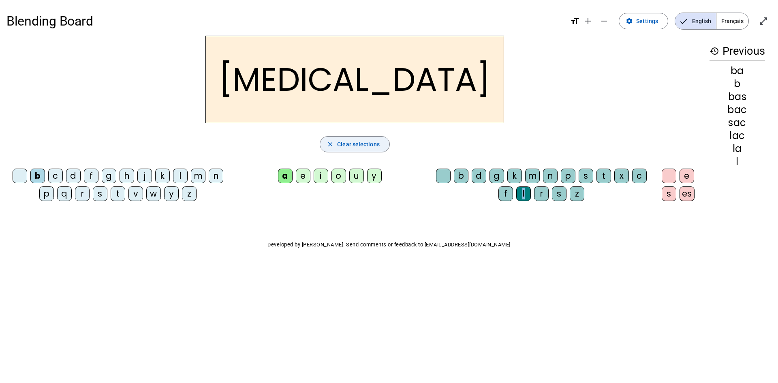 The height and width of the screenshot is (383, 778). What do you see at coordinates (356, 176) in the screenshot?
I see `div: u` at bounding box center [356, 176].